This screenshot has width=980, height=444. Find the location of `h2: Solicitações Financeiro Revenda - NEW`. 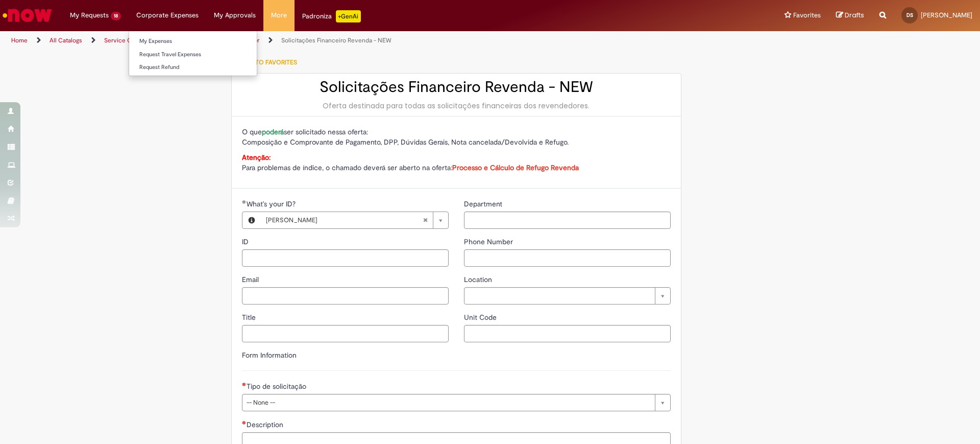

h2: Solicitações Financeiro Revenda - NEW is located at coordinates (457, 87).